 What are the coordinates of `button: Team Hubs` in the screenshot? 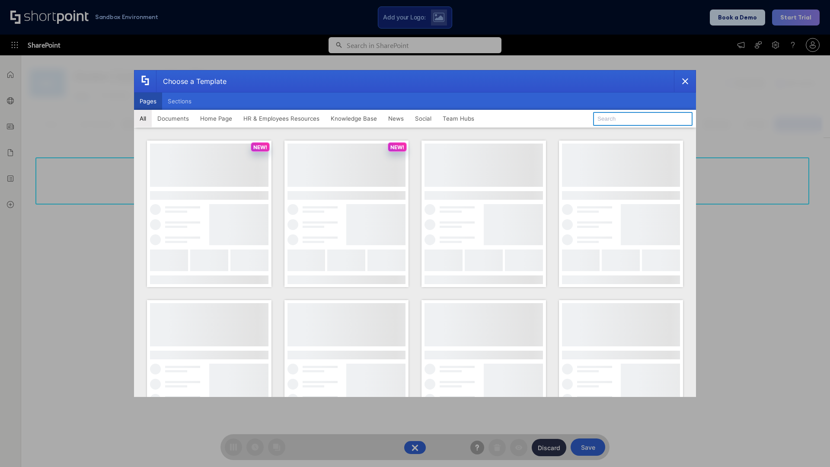 It's located at (458, 118).